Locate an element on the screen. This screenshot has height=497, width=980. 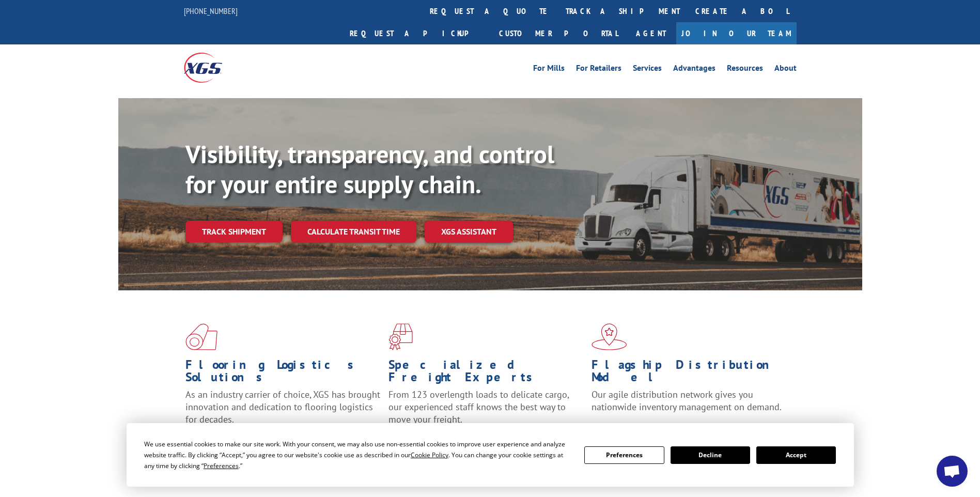
h1: Flooring Logistics Solutions is located at coordinates (283, 374).